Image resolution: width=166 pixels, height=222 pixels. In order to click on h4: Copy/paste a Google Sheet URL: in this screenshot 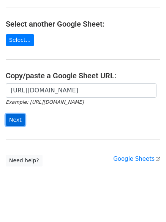, I will do `click(83, 76)`.